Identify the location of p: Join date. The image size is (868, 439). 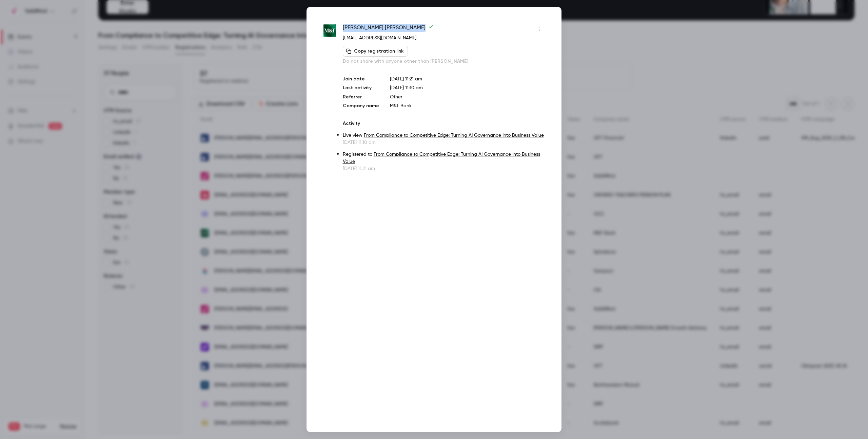
(361, 79).